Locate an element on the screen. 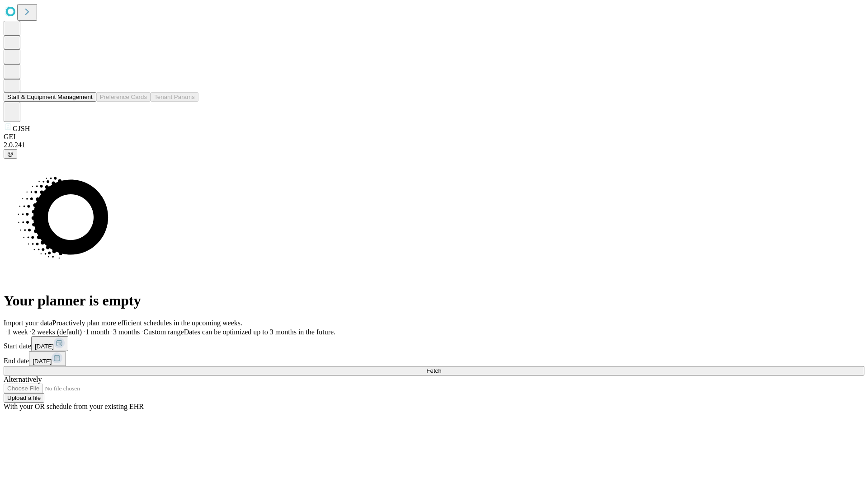  span: 1 month is located at coordinates (97, 331).